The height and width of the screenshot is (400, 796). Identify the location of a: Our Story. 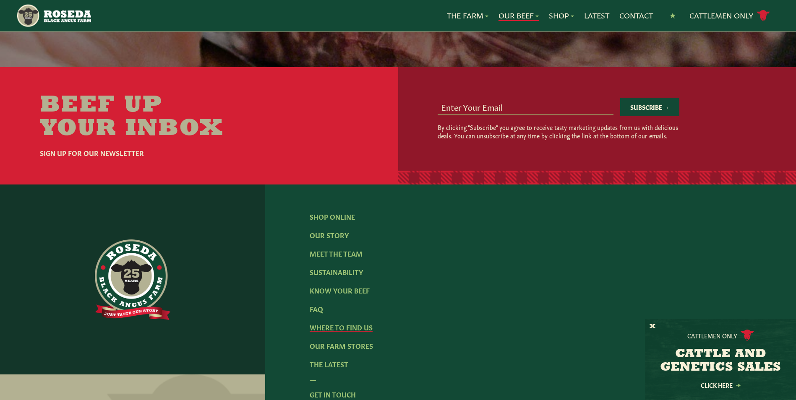
(329, 235).